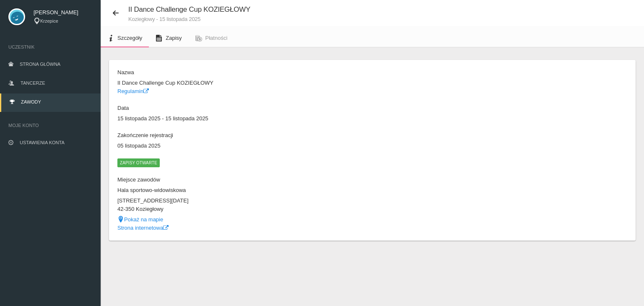 The width and height of the screenshot is (644, 306). I want to click on span: Zapisy otwarte, so click(138, 162).